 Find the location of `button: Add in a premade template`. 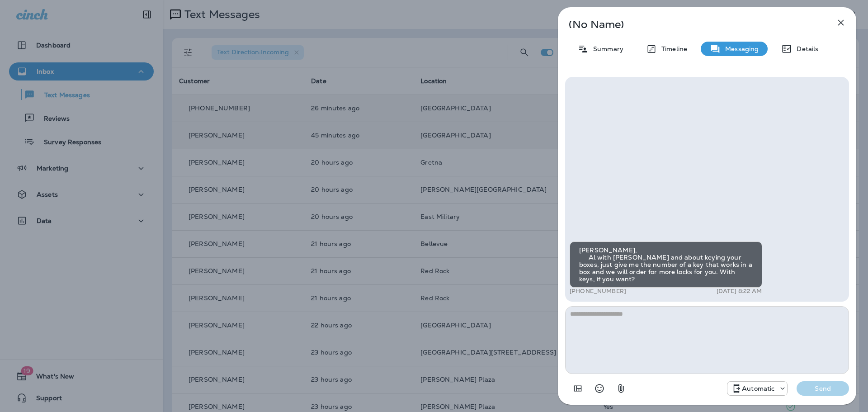

button: Add in a premade template is located at coordinates (578, 389).